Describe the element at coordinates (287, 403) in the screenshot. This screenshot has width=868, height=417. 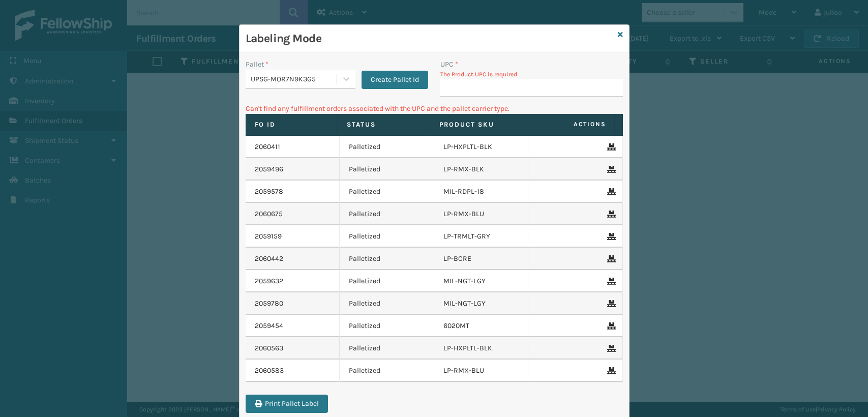
I see `button: Print Pallet Label` at that location.